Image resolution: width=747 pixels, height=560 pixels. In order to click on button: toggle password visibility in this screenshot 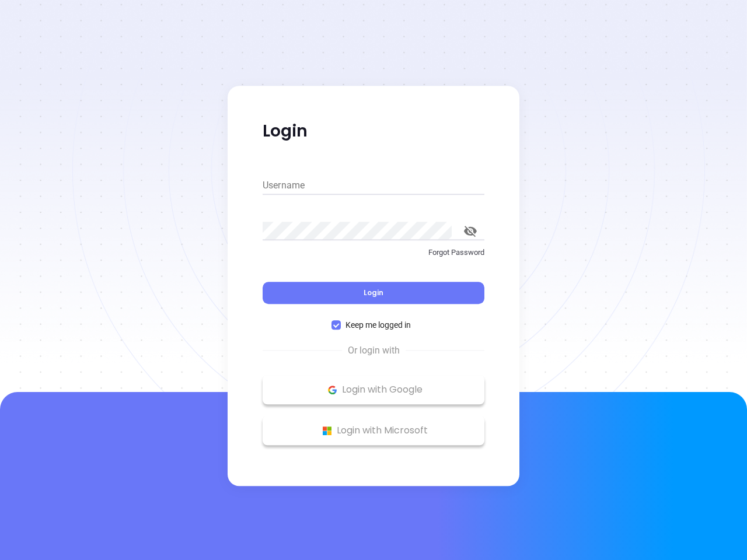, I will do `click(470, 231)`.